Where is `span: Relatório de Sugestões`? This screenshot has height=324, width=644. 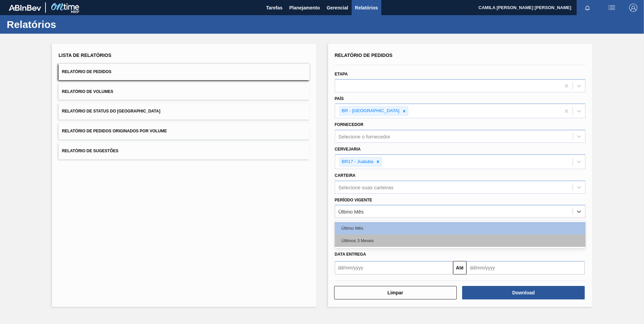
span: Relatório de Sugestões is located at coordinates (90, 151).